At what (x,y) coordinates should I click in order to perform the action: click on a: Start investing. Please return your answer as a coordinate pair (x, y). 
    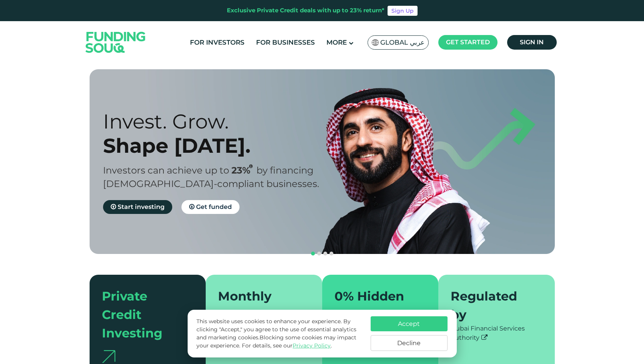
    Looking at the image, I should click on (138, 207).